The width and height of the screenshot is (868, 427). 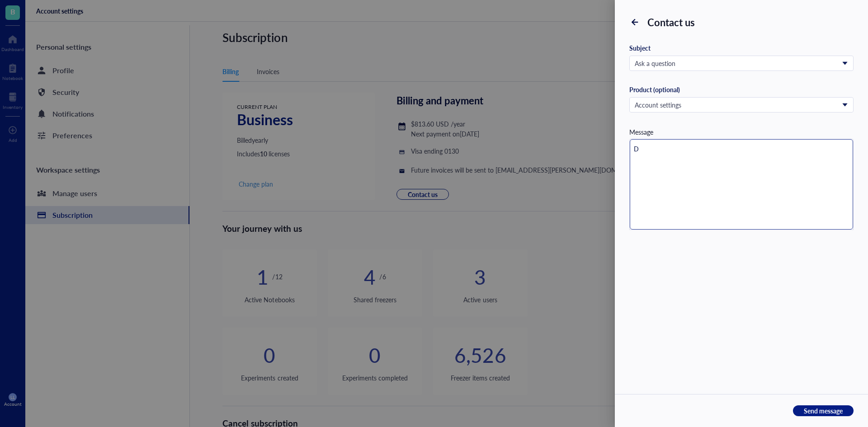 What do you see at coordinates (740, 105) in the screenshot?
I see `span: Account settings` at bounding box center [740, 105].